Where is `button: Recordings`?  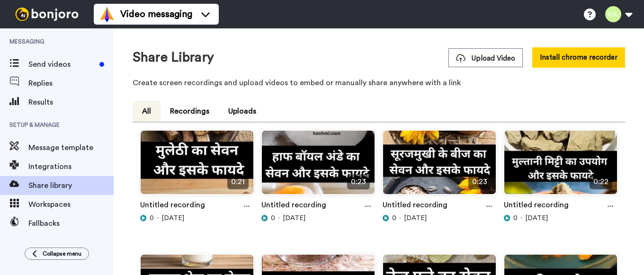 button: Recordings is located at coordinates (189, 111).